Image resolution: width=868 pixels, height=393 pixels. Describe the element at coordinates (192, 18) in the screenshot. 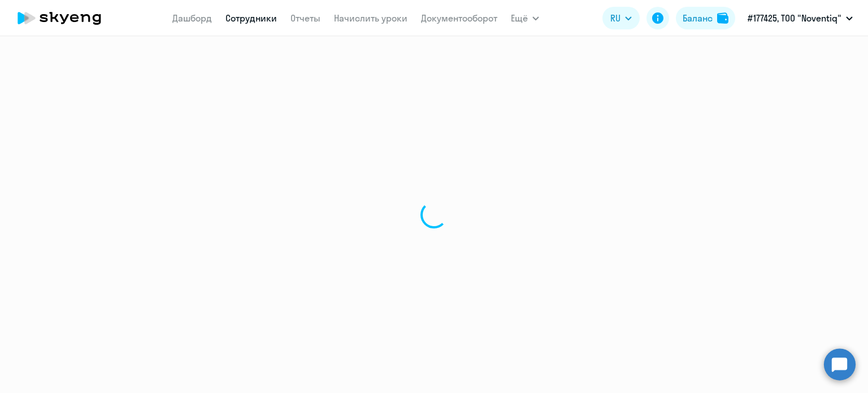

I see `a: Дашборд` at that location.